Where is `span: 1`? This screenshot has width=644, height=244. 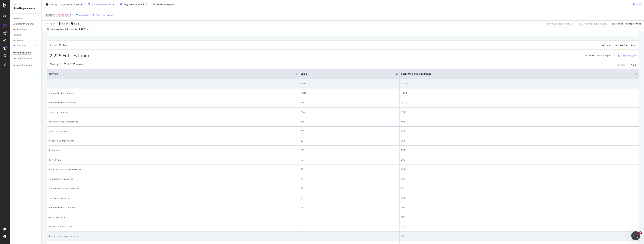
span: 1 is located at coordinates (640, 233).